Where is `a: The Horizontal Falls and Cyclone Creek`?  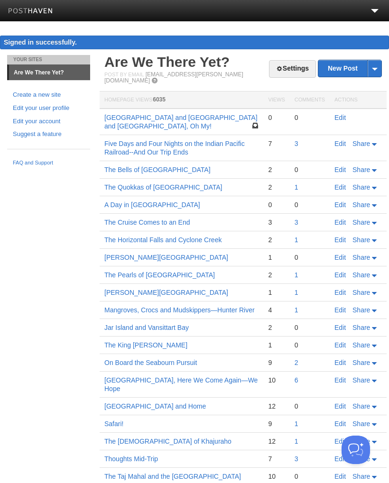 a: The Horizontal Falls and Cyclone Creek is located at coordinates (163, 240).